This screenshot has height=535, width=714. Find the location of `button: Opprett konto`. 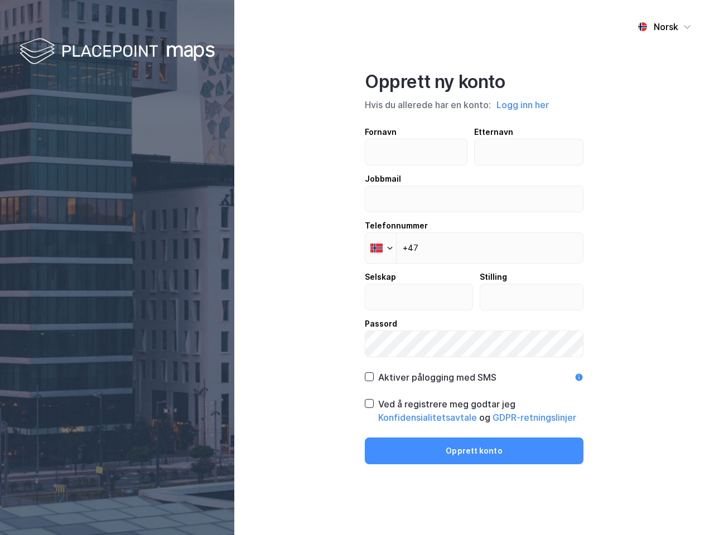

button: Opprett konto is located at coordinates (474, 451).